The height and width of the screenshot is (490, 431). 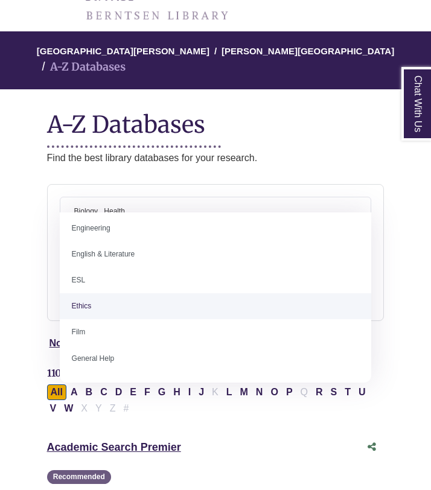 What do you see at coordinates (68, 409) in the screenshot?
I see `button: Filter Results W` at bounding box center [68, 409].